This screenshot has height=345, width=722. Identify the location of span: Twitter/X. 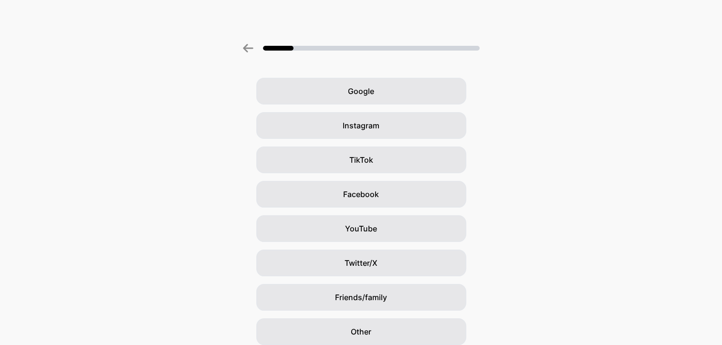
(361, 263).